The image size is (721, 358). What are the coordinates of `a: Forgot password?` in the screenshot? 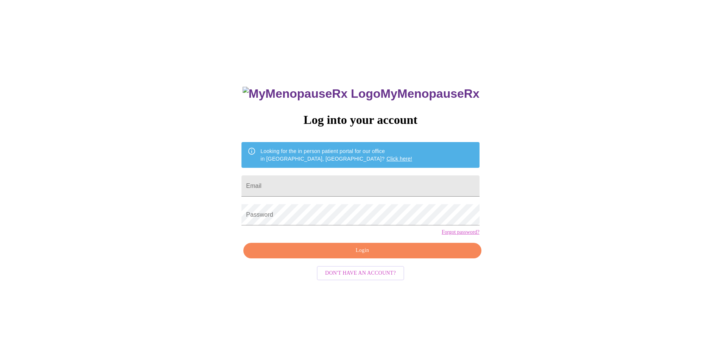 It's located at (461, 232).